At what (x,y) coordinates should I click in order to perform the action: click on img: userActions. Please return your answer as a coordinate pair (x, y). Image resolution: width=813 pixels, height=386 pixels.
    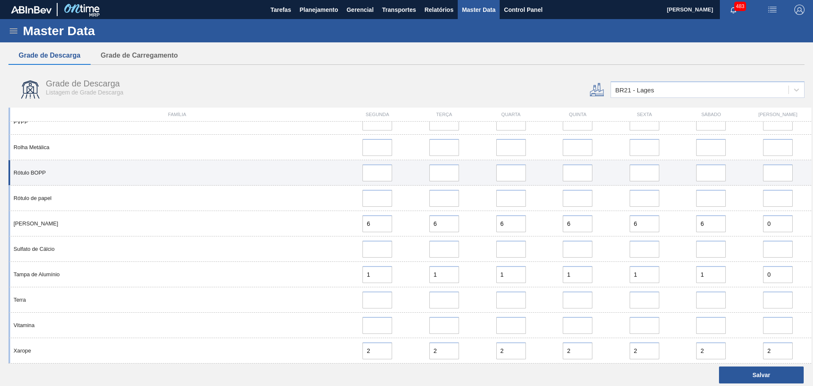
    Looking at the image, I should click on (772, 10).